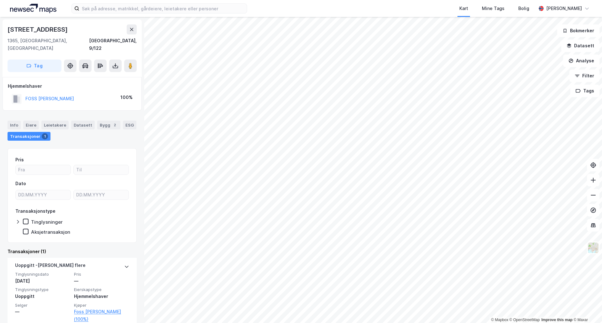 Image resolution: width=602 pixels, height=323 pixels. What do you see at coordinates (524, 320) in the screenshot?
I see `a: OpenStreetMap` at bounding box center [524, 320].